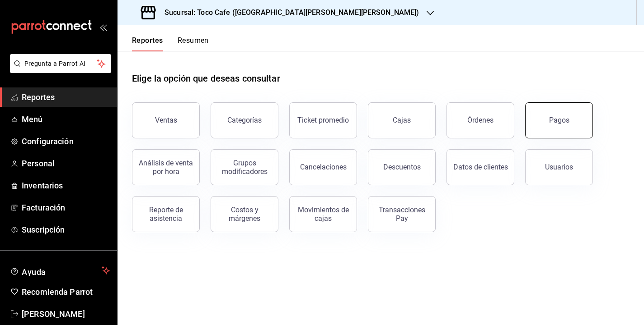  What do you see at coordinates (402, 120) in the screenshot?
I see `div: Cajas` at bounding box center [402, 120].